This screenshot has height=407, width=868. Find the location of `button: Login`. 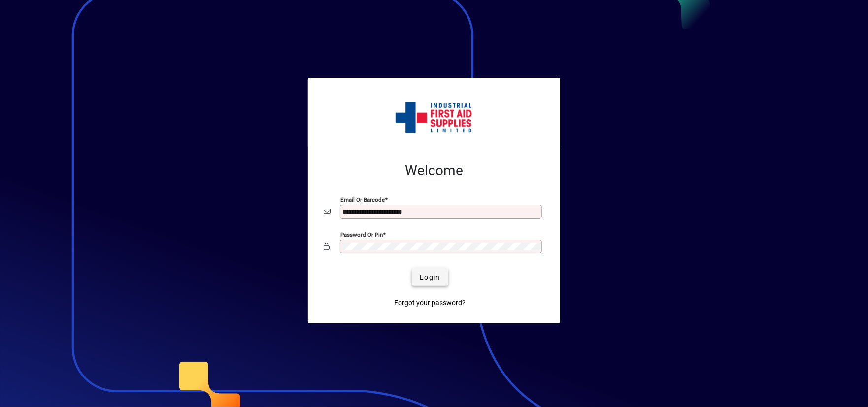

button: Login is located at coordinates (430, 277).